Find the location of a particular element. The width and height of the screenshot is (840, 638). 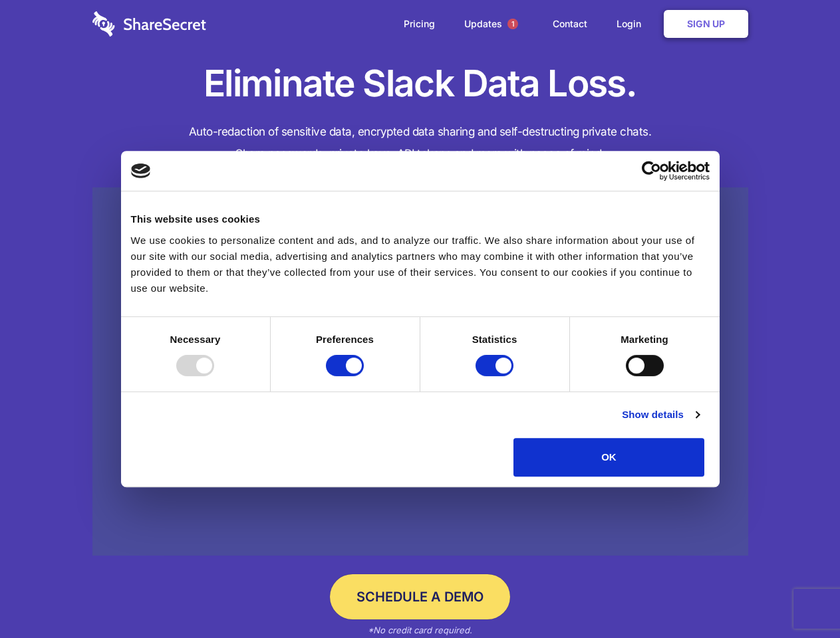

strong: Statistics is located at coordinates (495, 339).